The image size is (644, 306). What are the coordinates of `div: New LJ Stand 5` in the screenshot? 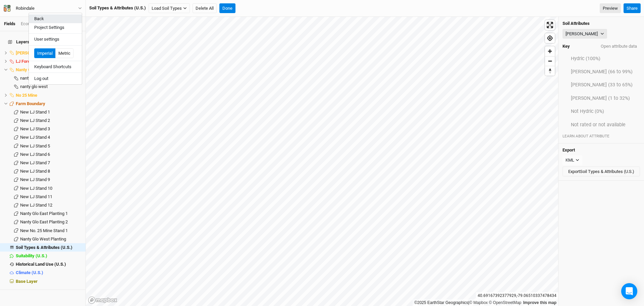 It's located at (50, 146).